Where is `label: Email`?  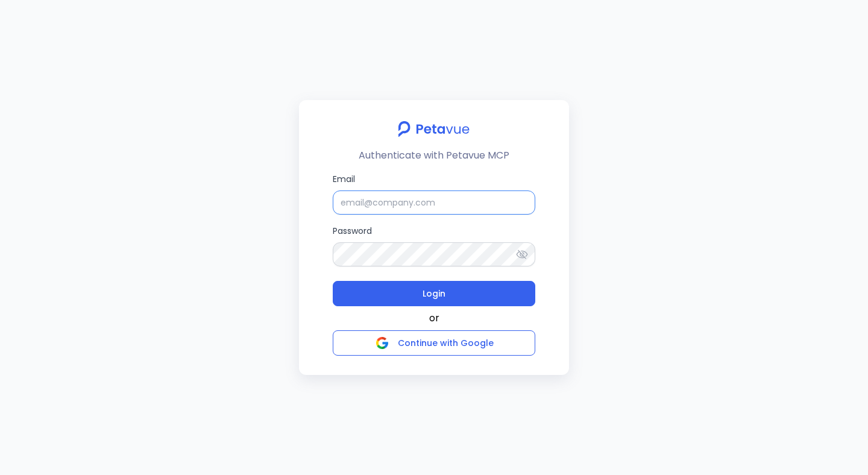 label: Email is located at coordinates (434, 194).